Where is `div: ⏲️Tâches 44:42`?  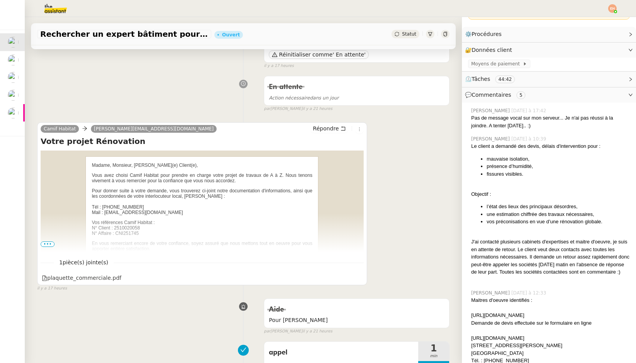 div: ⏲️Tâches 44:42 is located at coordinates (549, 79).